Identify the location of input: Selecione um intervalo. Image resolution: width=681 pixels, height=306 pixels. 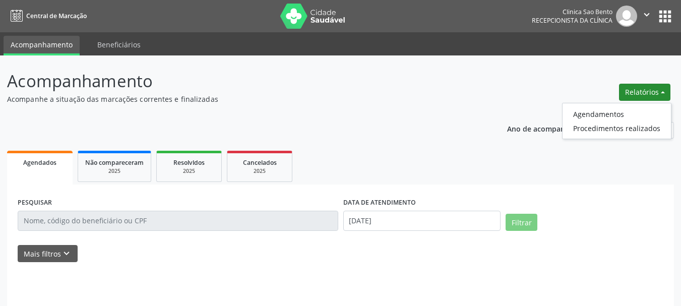
(422, 221).